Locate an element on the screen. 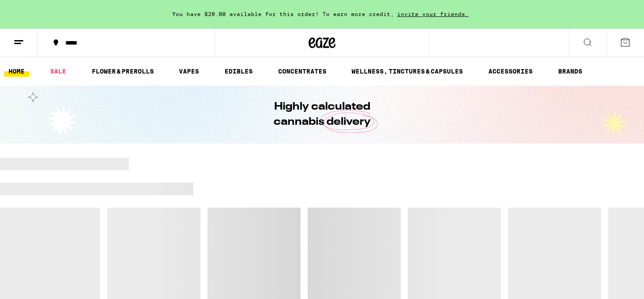 The image size is (644, 299). a: HOME is located at coordinates (17, 71).